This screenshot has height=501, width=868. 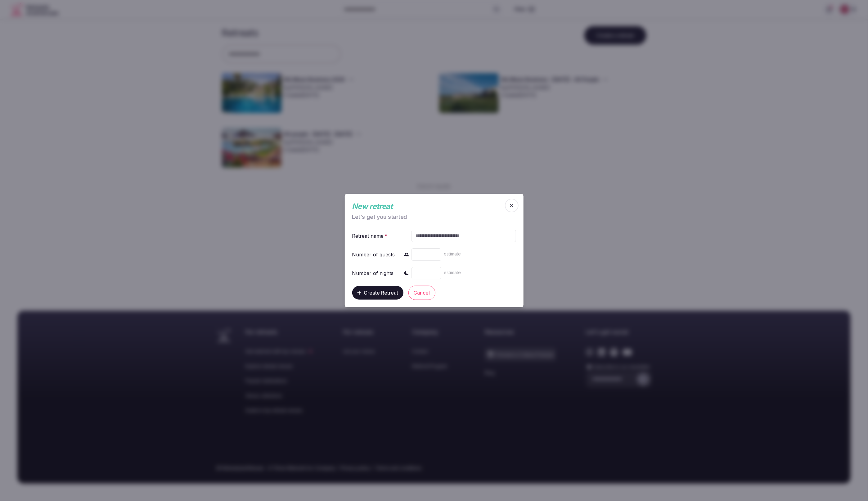 What do you see at coordinates (428, 207) in the screenshot?
I see `div: New retreat` at bounding box center [428, 207].